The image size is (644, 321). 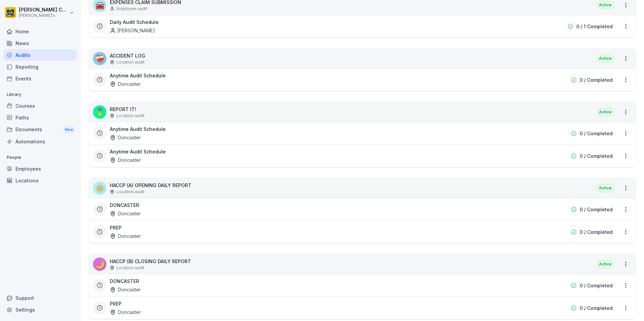 What do you see at coordinates (40, 78) in the screenshot?
I see `a: Events` at bounding box center [40, 78].